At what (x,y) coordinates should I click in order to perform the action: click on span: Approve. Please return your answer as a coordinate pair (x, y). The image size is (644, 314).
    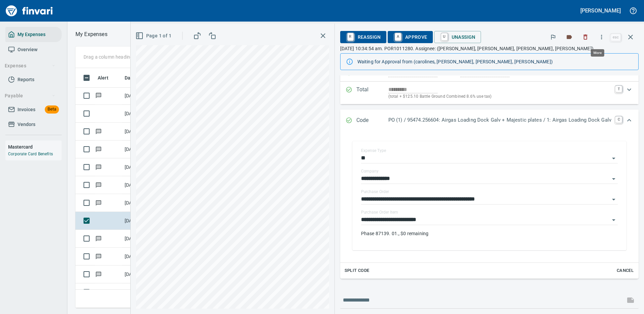
    Looking at the image, I should click on (410, 37).